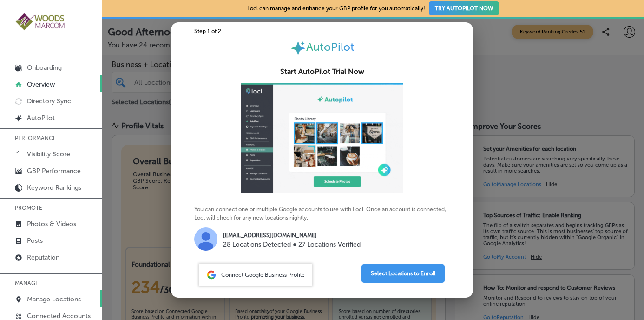 The image size is (644, 320). What do you see at coordinates (330, 47) in the screenshot?
I see `span: AutoPilot` at bounding box center [330, 47].